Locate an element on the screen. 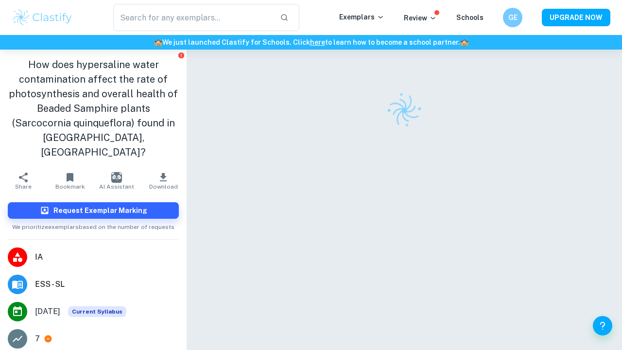 This screenshot has width=622, height=350. input: Search for any exemplars... is located at coordinates (192, 17).